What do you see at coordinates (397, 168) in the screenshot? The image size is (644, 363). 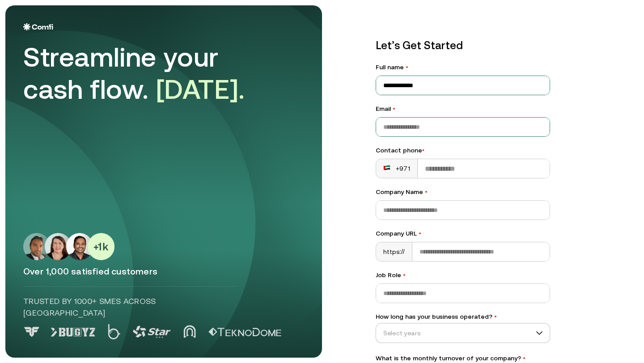 I see `div: +971` at bounding box center [397, 168].